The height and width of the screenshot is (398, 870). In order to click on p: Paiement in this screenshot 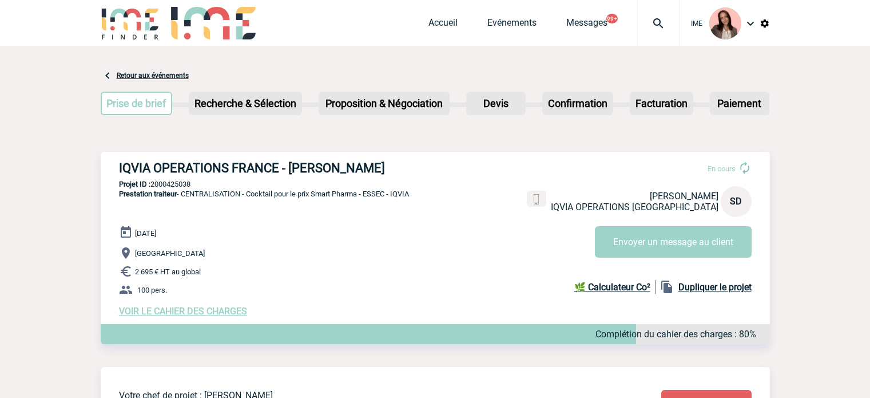, I will do `click(740, 103)`.